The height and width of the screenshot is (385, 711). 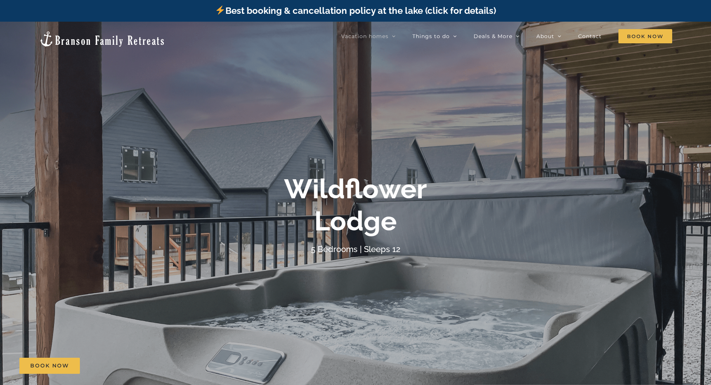 What do you see at coordinates (431, 36) in the screenshot?
I see `span: Things to do` at bounding box center [431, 36].